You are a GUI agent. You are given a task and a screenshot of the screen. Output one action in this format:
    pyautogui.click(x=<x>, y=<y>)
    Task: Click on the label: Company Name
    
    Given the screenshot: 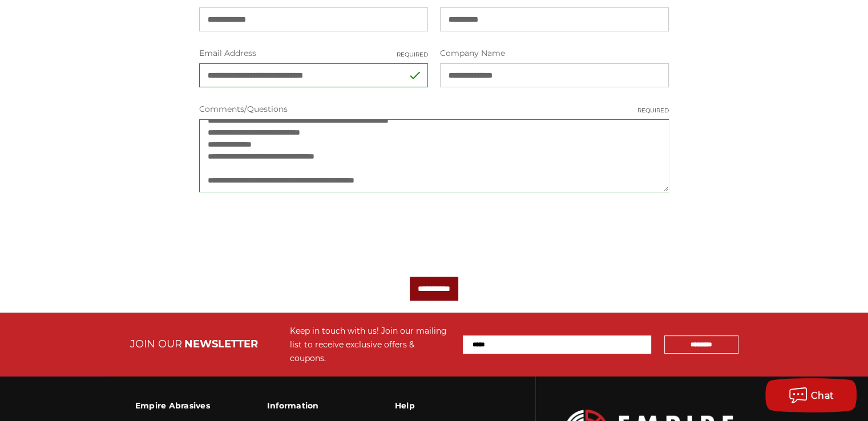 What is the action you would take?
    pyautogui.click(x=554, y=53)
    